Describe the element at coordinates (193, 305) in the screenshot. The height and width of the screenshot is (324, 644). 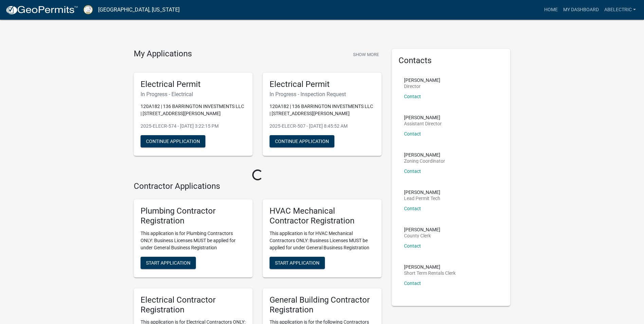
I see `h5: Electrical Contractor Registration` at that location.